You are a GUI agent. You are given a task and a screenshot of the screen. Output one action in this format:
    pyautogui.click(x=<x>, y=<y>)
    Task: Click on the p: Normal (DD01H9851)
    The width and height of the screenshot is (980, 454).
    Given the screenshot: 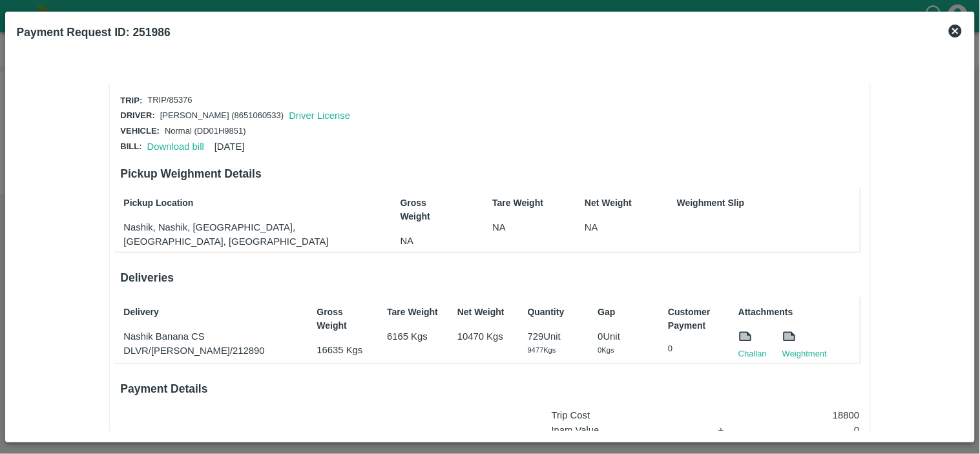 What is the action you would take?
    pyautogui.click(x=205, y=131)
    